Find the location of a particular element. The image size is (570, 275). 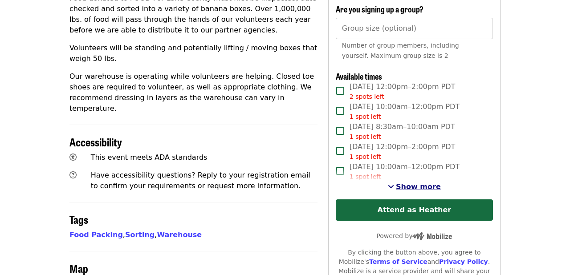

span: Accessibility is located at coordinates (96, 141).